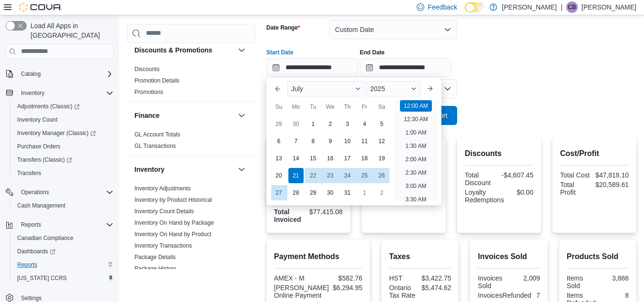  Describe the element at coordinates (330, 124) in the screenshot. I see `div: day-2` at that location.